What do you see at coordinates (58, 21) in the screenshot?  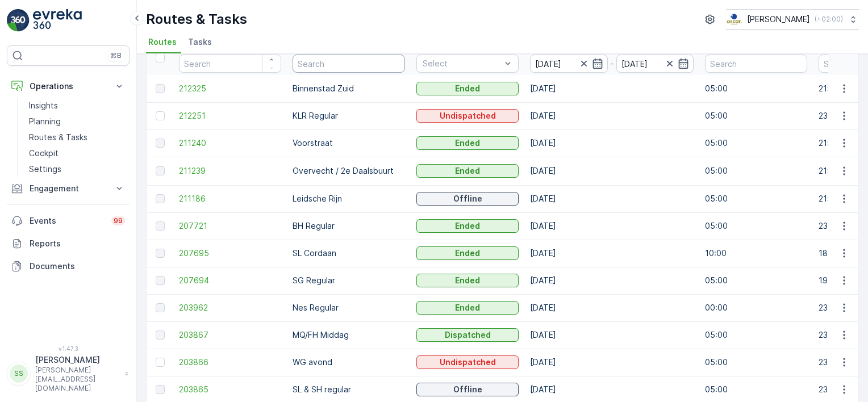 I see `img: logo_light-DOdMpM7g.png` at bounding box center [58, 21].